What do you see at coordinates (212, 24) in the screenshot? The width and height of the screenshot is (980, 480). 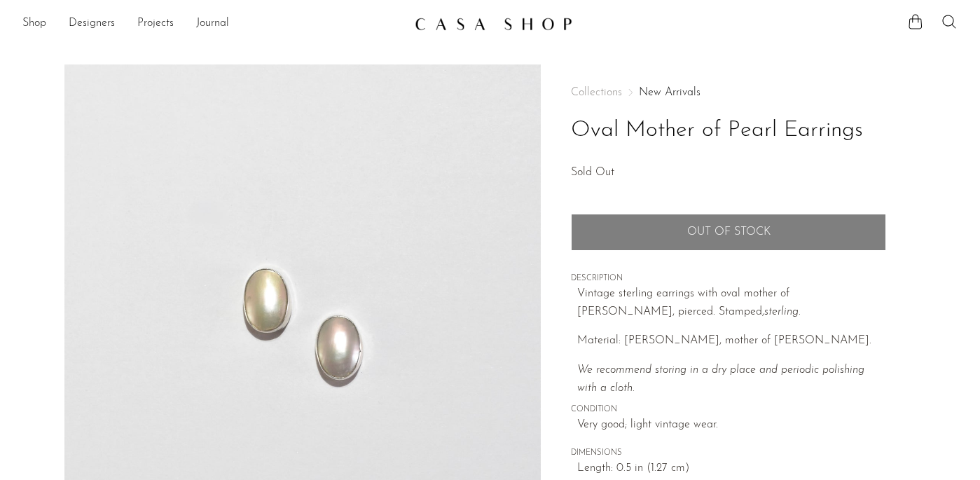 I see `a: Journal` at bounding box center [212, 24].